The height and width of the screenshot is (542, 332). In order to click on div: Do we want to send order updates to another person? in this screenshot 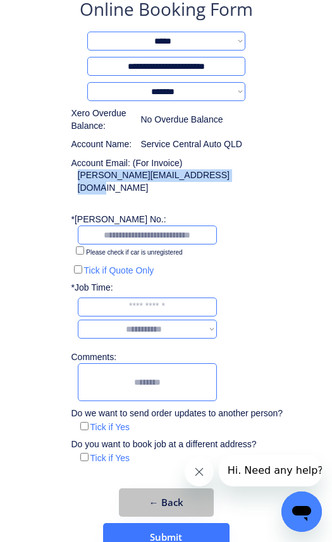, I will do `click(177, 414)`.